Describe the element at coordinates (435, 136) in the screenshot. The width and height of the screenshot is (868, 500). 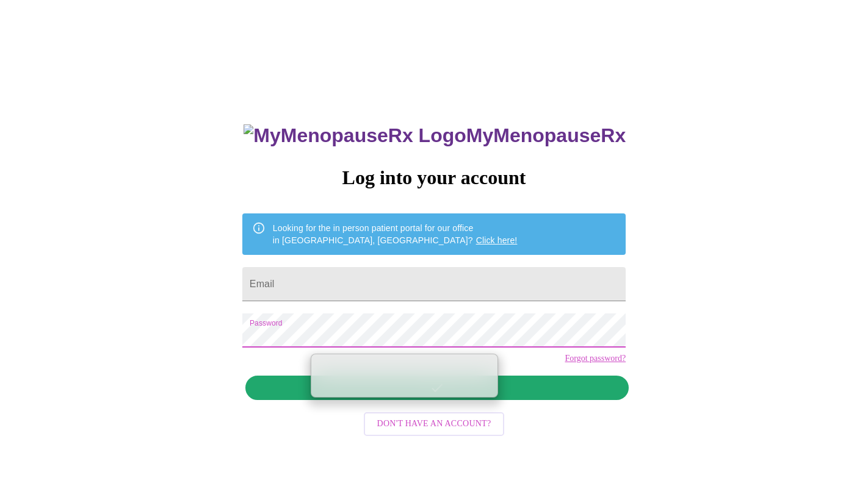
I see `h3: MyMenopauseRx` at that location.